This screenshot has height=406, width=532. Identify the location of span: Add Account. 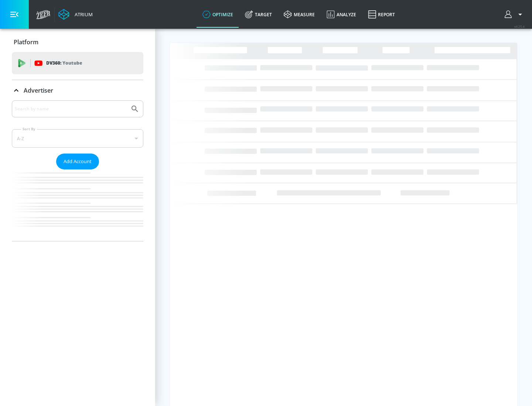
(78, 161).